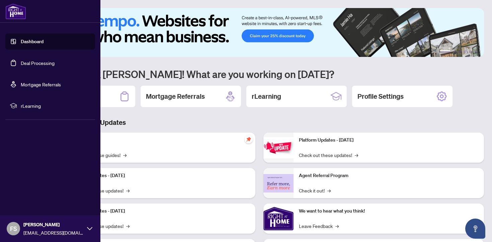 The image size is (492, 242). What do you see at coordinates (319, 226) in the screenshot?
I see `a: Leave Feedback→` at bounding box center [319, 226].